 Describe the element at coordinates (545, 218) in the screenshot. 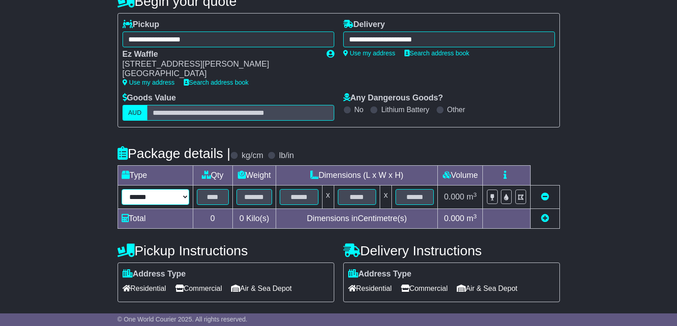

I see `a: Add new item` at that location.